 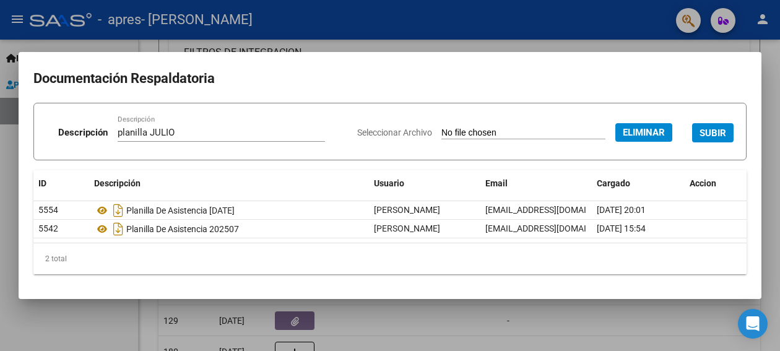 I want to click on div: Planilla De Asistencia 202507, so click(x=229, y=229).